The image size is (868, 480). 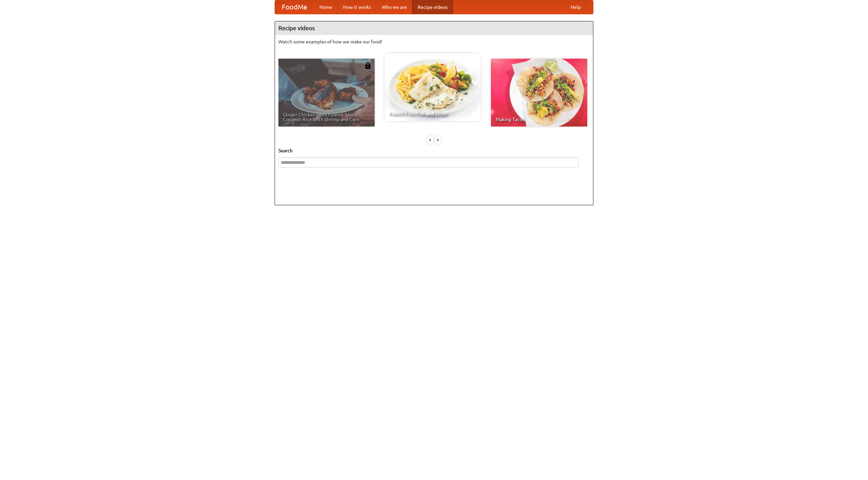 I want to click on span: Making Tacos, so click(x=539, y=119).